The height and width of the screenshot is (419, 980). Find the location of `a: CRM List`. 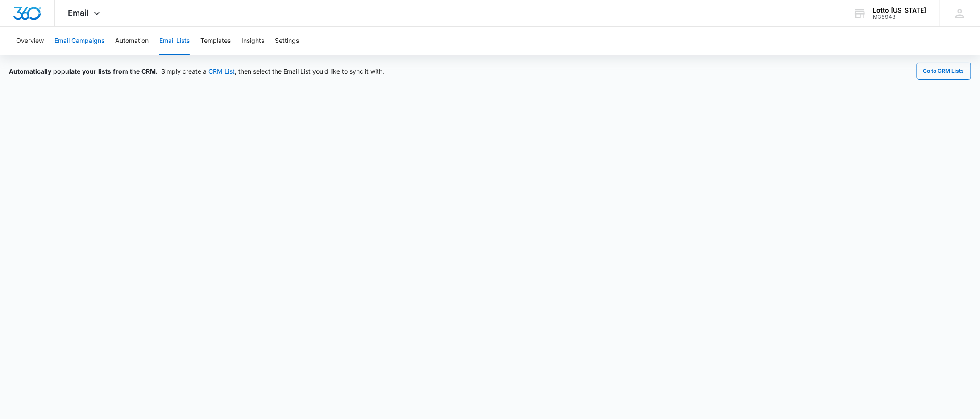

a: CRM List is located at coordinates (222, 71).